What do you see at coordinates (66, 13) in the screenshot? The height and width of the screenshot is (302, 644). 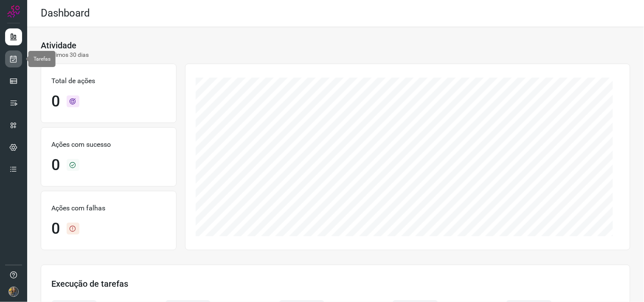 I see `h2: Dashboard` at bounding box center [66, 13].